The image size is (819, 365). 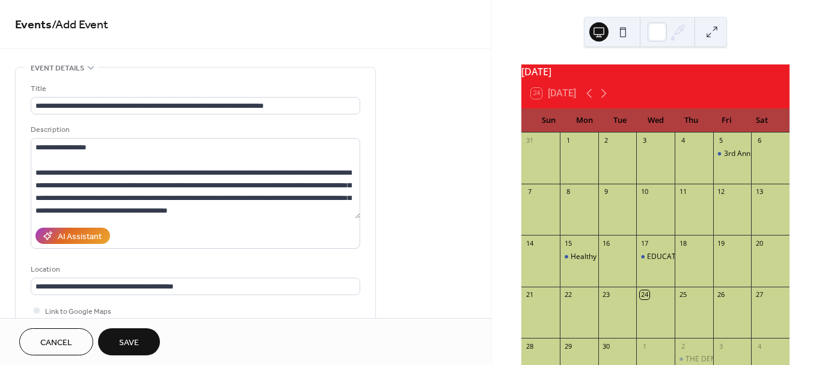 What do you see at coordinates (759, 140) in the screenshot?
I see `div: 6` at bounding box center [759, 140].